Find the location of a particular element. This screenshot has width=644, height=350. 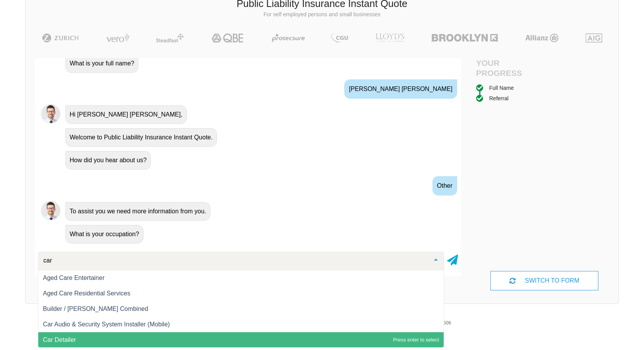

div: To assist you we need more information from you. is located at coordinates (138, 211).